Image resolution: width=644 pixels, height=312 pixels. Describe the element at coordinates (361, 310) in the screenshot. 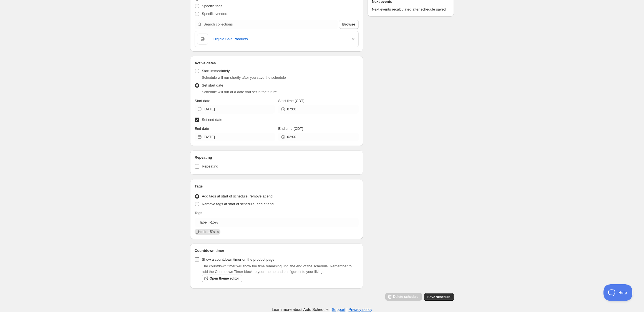

I see `a: Privacy policy` at that location.